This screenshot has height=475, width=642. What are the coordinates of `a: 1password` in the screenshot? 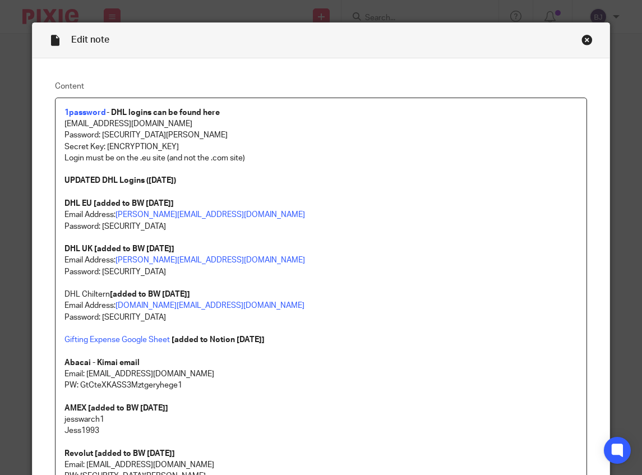 It's located at (85, 113).